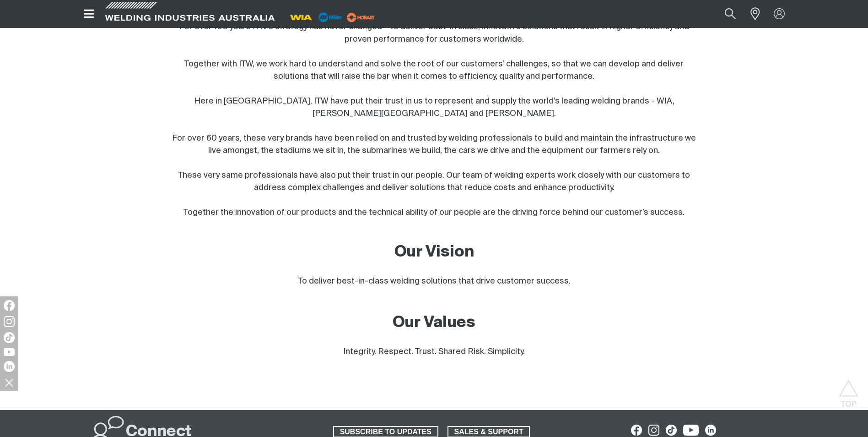 Image resolution: width=868 pixels, height=437 pixels. I want to click on img: miller, so click(361, 18).